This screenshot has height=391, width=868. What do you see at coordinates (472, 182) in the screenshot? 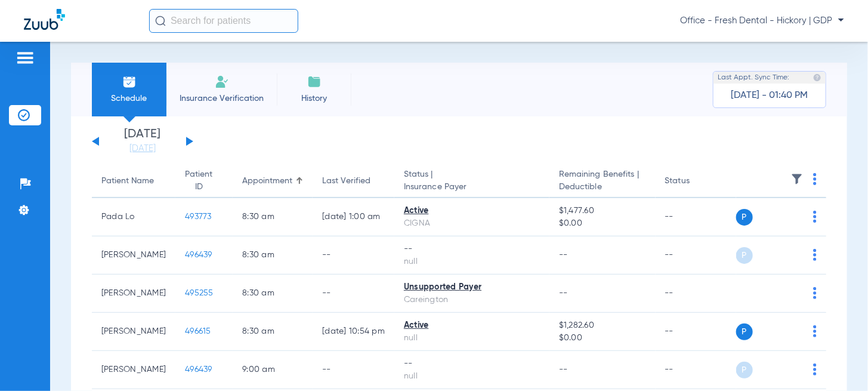
I see `th: Status |` at bounding box center [472, 182].